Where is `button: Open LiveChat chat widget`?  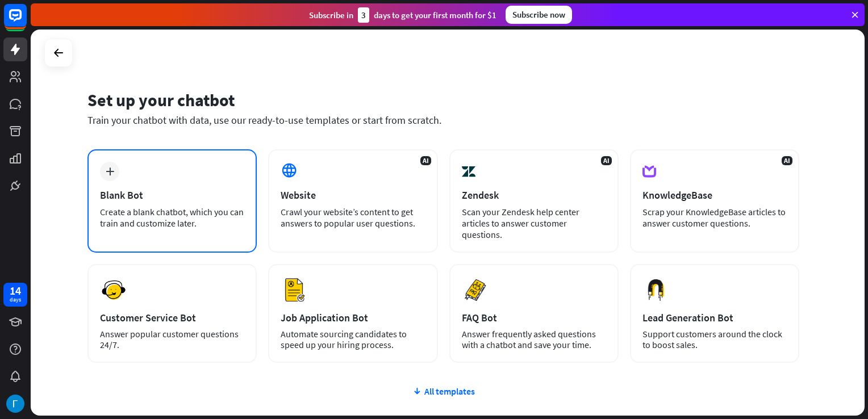 button: Open LiveChat chat widget is located at coordinates (26, 22).